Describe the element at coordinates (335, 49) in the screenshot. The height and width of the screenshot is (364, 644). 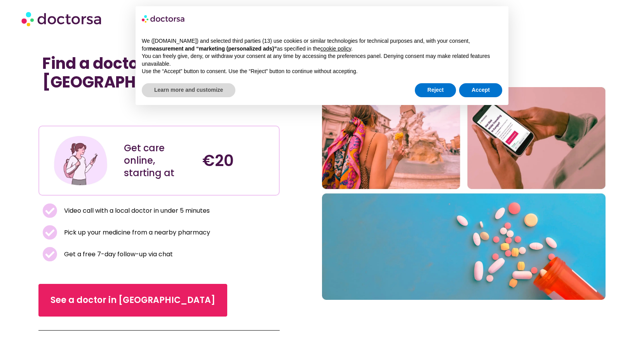
I see `a: cookie policy` at that location.